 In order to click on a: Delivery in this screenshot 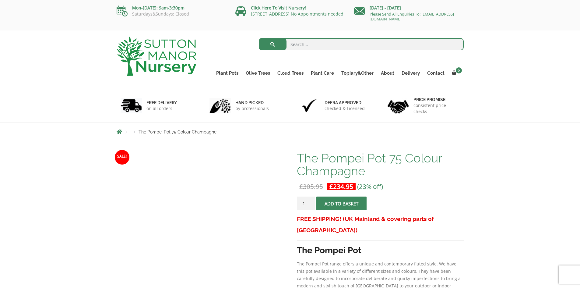, I will do `click(411, 73)`.